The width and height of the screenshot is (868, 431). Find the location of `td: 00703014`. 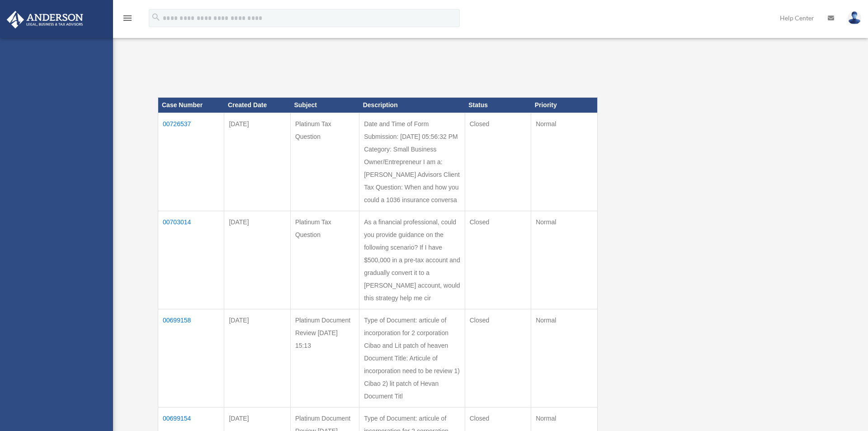

td: 00703014 is located at coordinates (191, 260).